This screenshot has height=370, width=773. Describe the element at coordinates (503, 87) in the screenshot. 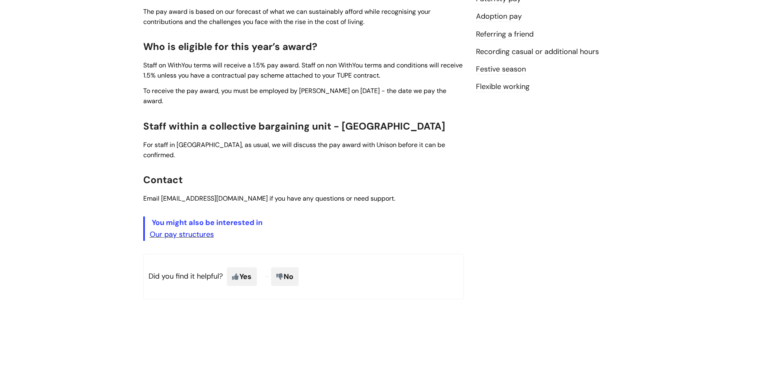

I see `a: Flexible working` at that location.